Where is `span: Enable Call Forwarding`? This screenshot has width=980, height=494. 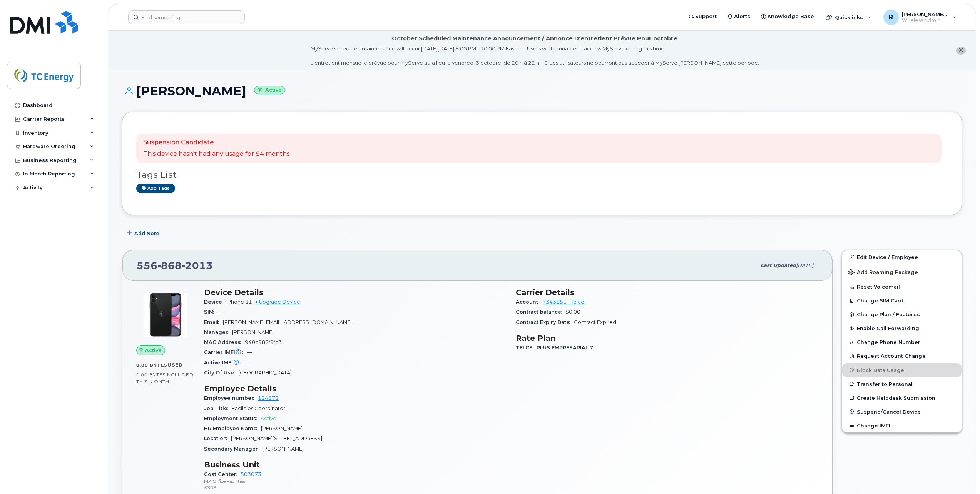
span: Enable Call Forwarding is located at coordinates (888, 328).